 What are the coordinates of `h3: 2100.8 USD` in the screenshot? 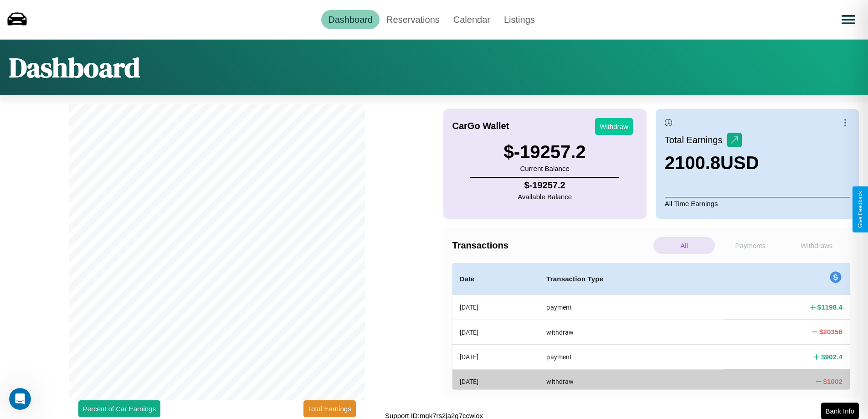 It's located at (712, 163).